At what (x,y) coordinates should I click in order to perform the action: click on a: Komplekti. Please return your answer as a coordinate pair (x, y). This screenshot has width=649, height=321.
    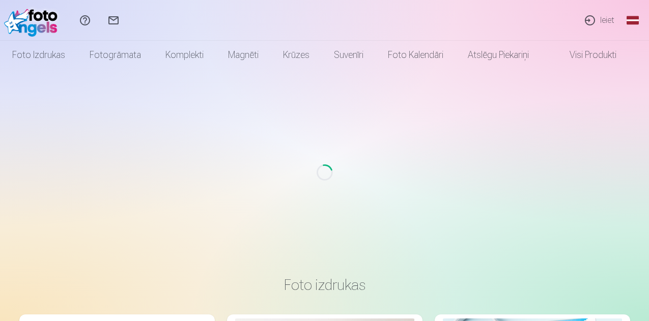
    Looking at the image, I should click on (184, 55).